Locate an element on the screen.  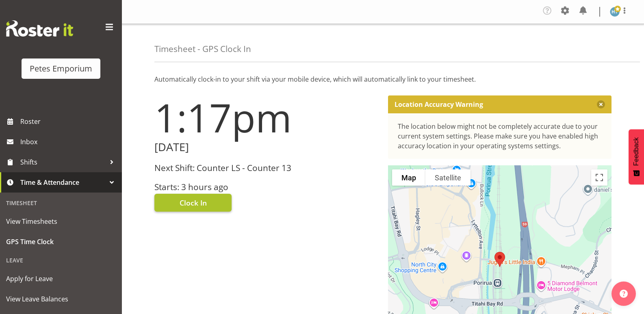
button: Show street map is located at coordinates (409, 177).